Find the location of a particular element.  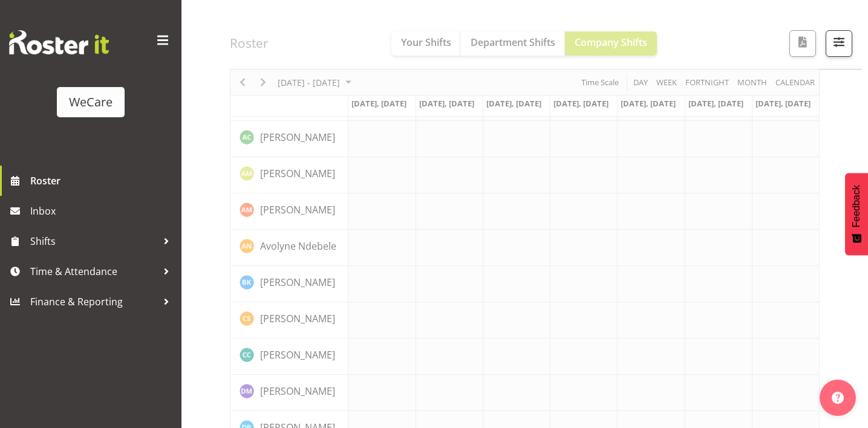

button: Filter Shifts is located at coordinates (839, 44).